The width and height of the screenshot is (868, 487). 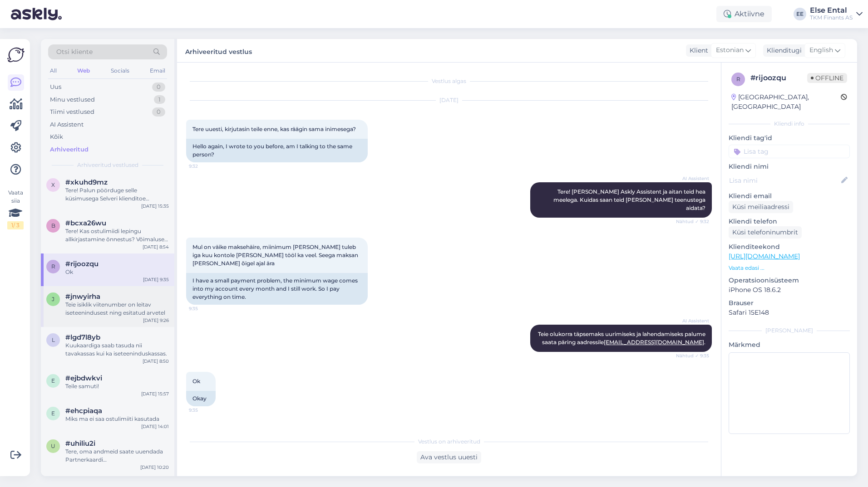 I want to click on span: #ejbdwkvi, so click(x=84, y=379).